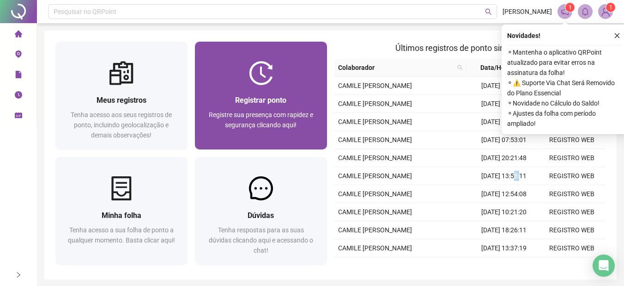 This screenshot has height=286, width=624. What do you see at coordinates (122, 210) in the screenshot?
I see `a: Minha folhaTenha acesso a sua folha de ponto a qualquer momento. Basta clicar aqui!` at bounding box center [122, 210].